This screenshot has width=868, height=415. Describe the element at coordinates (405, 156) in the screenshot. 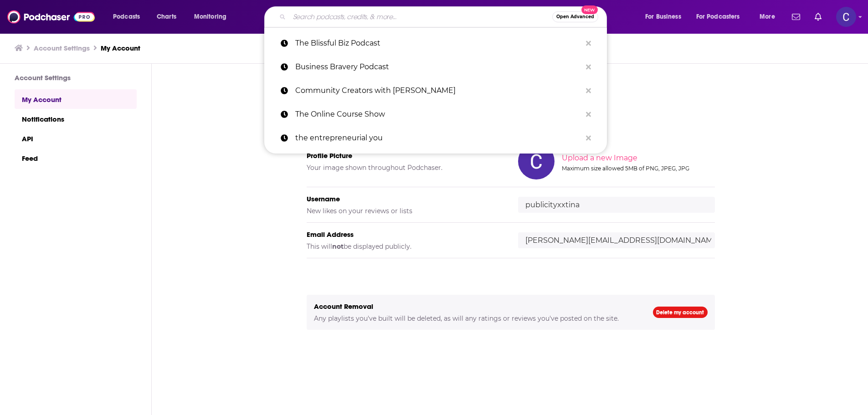

I see `h5: Profile Picture` at that location.